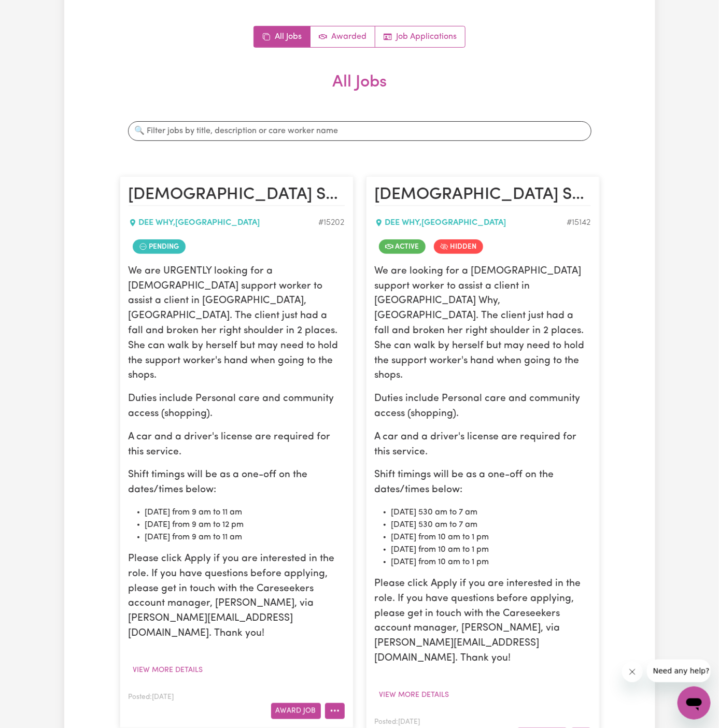 The width and height of the screenshot is (719, 728). I want to click on a: Active jobs, so click(343, 37).